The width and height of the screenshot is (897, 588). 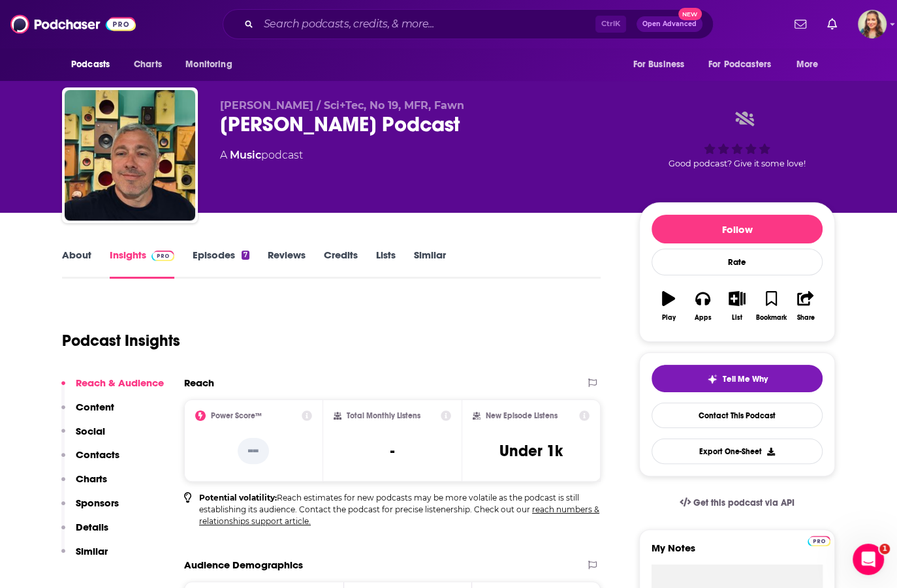 What do you see at coordinates (669, 306) in the screenshot?
I see `button: Play` at bounding box center [669, 306].